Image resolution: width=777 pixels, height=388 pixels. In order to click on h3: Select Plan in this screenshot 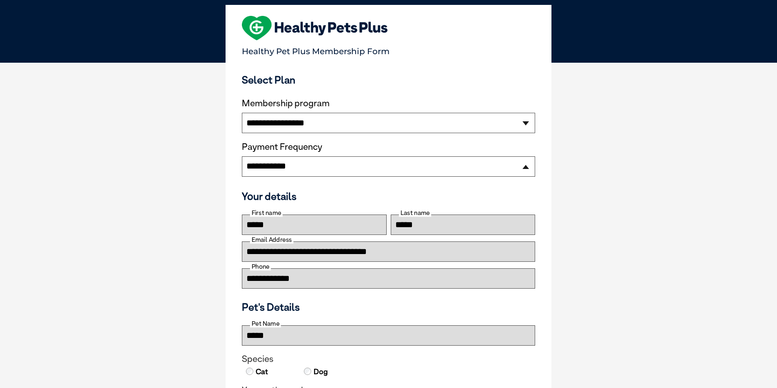, I will do `click(388, 80)`.